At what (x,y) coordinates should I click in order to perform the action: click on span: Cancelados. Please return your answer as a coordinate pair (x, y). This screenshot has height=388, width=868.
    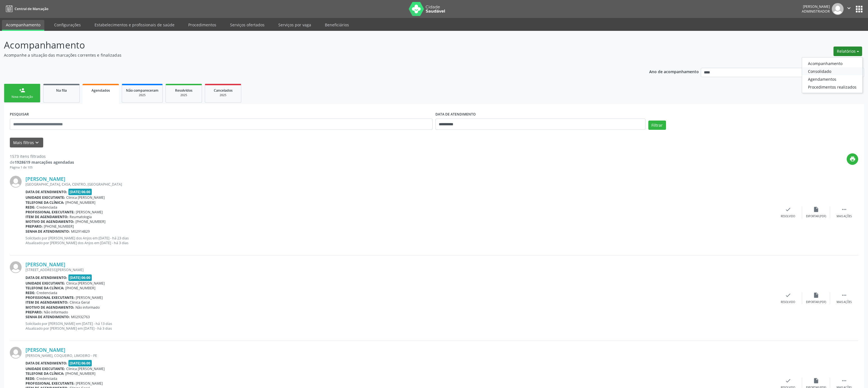
    Looking at the image, I should click on (223, 90).